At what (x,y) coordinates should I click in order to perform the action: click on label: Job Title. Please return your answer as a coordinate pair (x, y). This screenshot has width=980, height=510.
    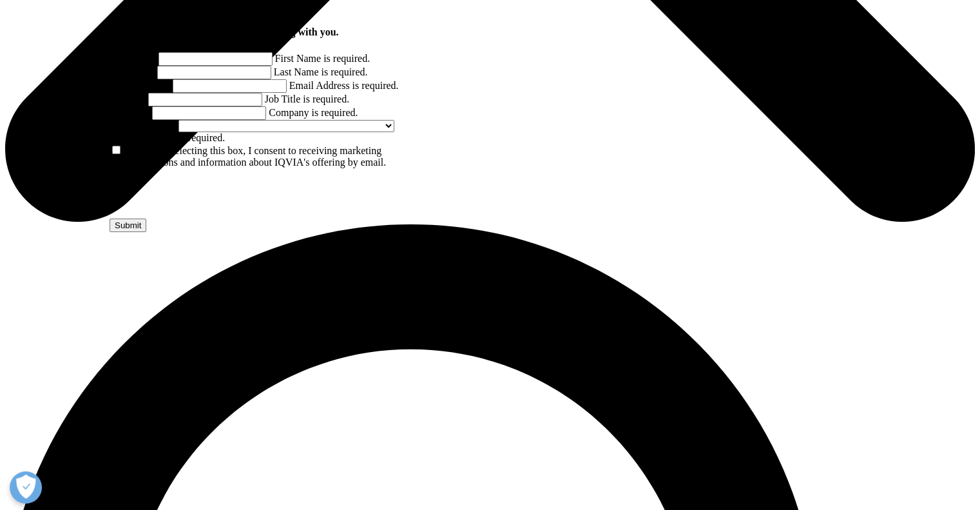
    Looking at the image, I should click on (128, 99).